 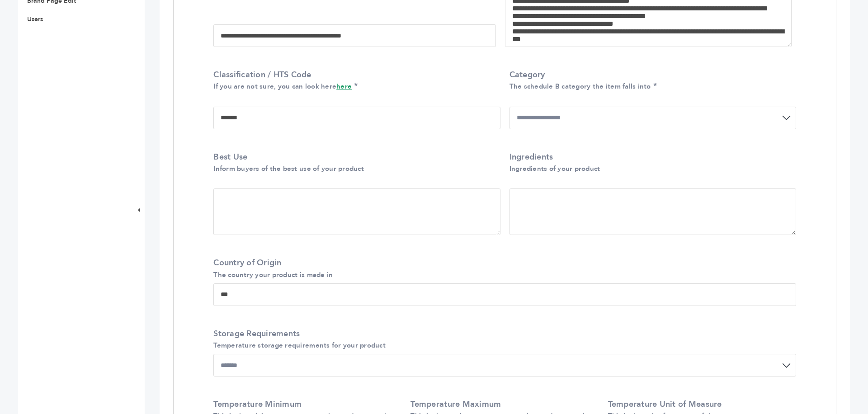 What do you see at coordinates (650, 80) in the screenshot?
I see `label: Category` at bounding box center [650, 80].